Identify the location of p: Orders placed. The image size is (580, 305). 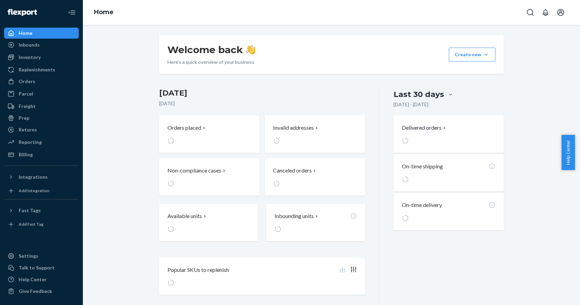
(184, 128).